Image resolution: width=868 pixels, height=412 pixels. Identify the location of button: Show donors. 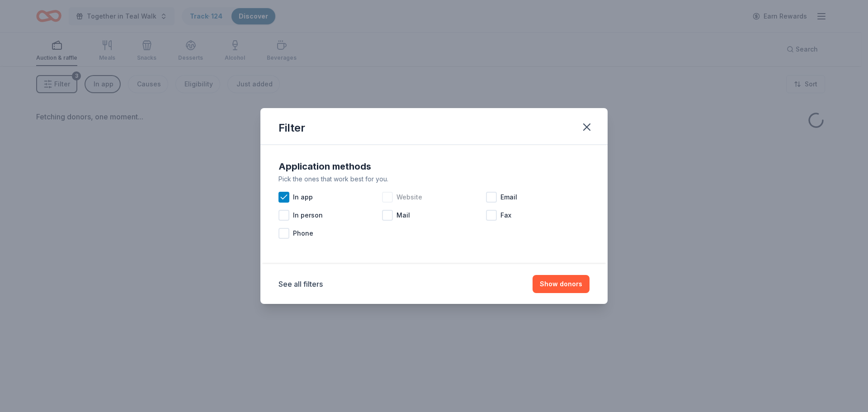
(561, 284).